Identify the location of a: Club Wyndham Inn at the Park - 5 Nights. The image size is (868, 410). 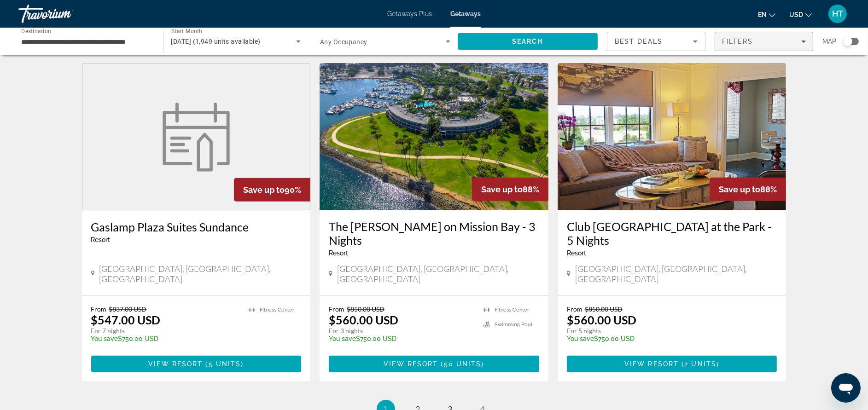
(671, 137).